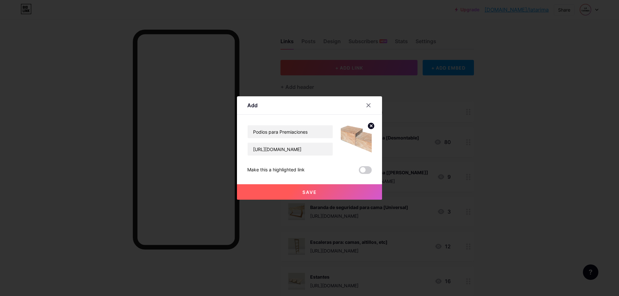  What do you see at coordinates (310, 192) in the screenshot?
I see `button: Save` at bounding box center [310, 192].